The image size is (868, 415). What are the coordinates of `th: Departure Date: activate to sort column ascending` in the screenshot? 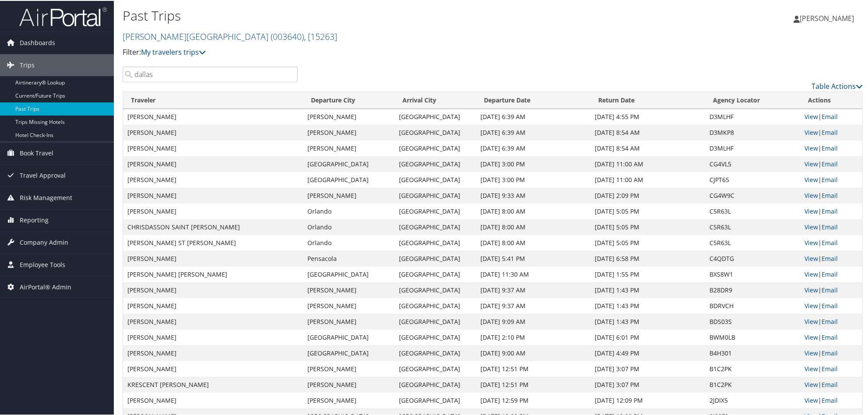 It's located at (533, 100).